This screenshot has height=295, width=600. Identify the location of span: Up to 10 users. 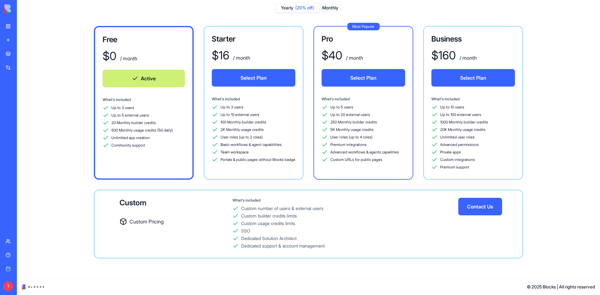
(452, 107).